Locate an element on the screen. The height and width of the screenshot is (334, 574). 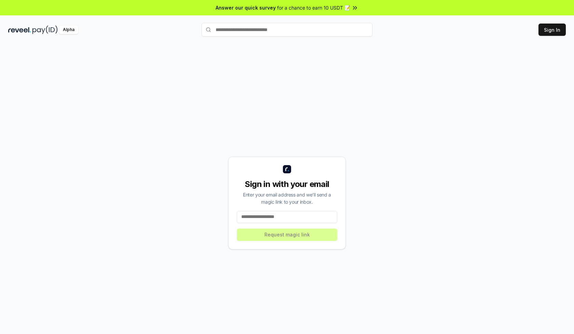
span: for a chance to earn 10 USDT 📝 is located at coordinates (313, 8).